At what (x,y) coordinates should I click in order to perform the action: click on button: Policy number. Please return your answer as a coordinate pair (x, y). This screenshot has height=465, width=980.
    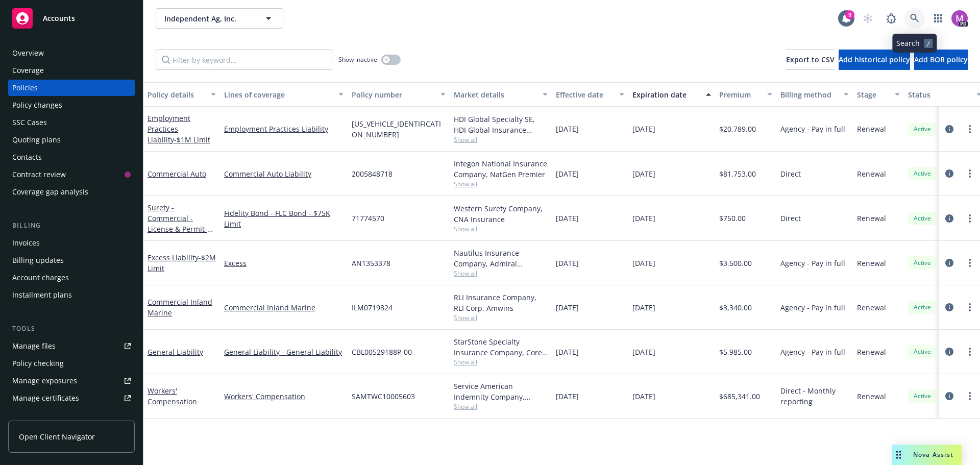
    Looking at the image, I should click on (399, 95).